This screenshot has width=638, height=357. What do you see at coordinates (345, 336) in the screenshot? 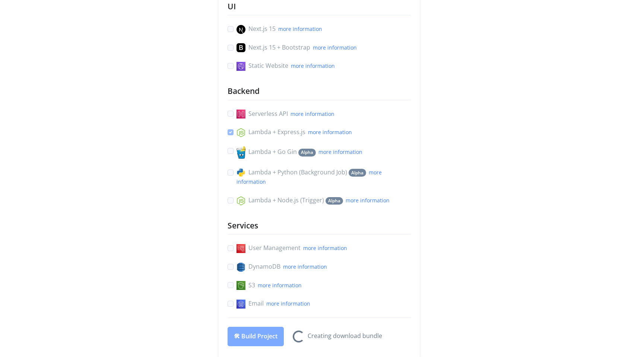
I see `div: Creating download bundle` at bounding box center [345, 336].